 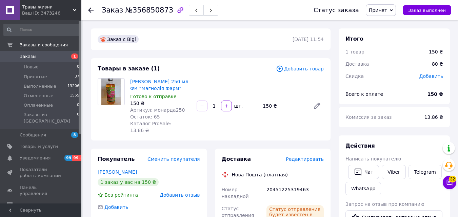 What do you see at coordinates (75, 96) in the screenshot?
I see `span: 1555` at bounding box center [75, 96].